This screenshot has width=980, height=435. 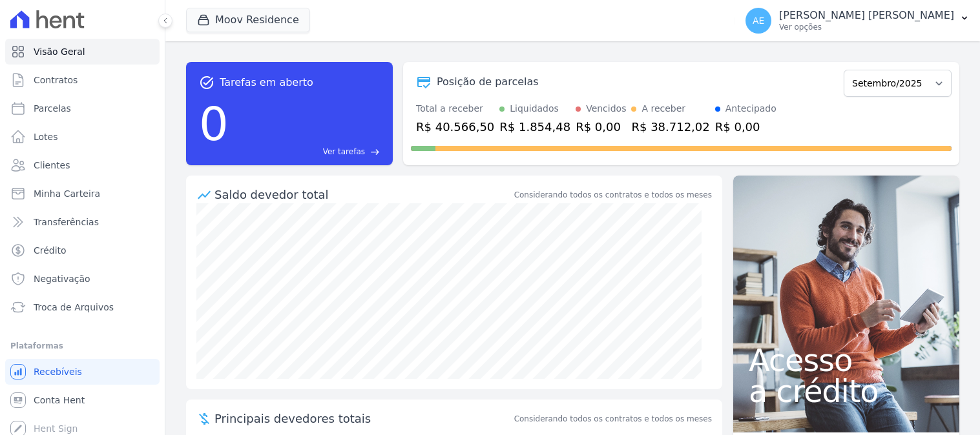 I want to click on span: Contratos, so click(x=56, y=80).